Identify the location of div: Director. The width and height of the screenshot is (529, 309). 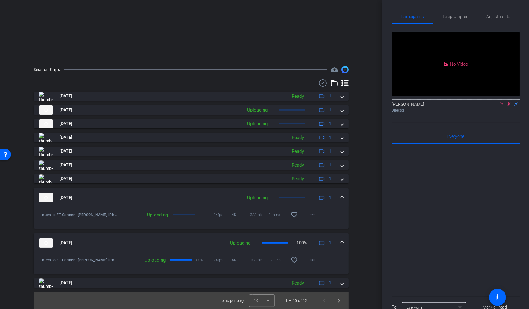
(456, 110).